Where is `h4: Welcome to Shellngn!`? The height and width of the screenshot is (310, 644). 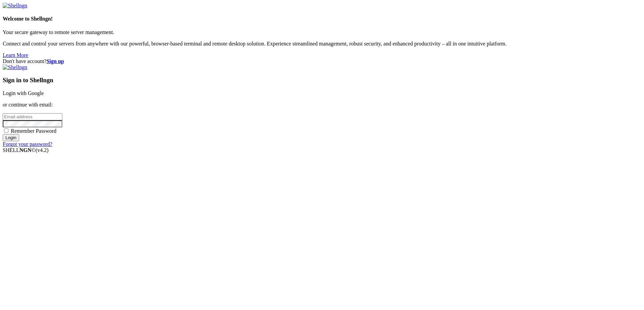
h4: Welcome to Shellngn! is located at coordinates (322, 19).